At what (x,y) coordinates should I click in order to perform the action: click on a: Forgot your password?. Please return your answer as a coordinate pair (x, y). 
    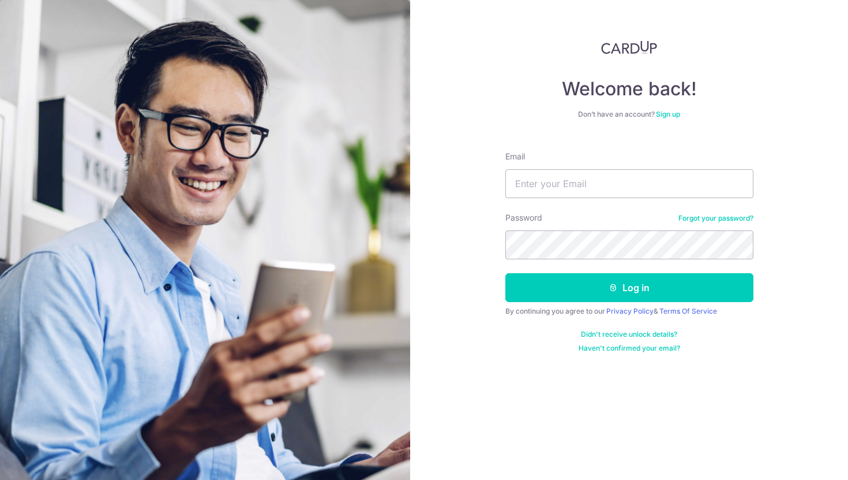
    Looking at the image, I should click on (716, 218).